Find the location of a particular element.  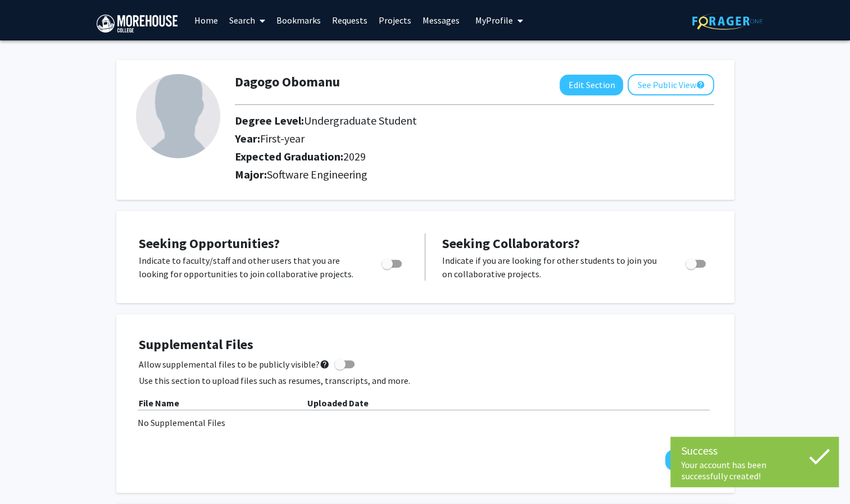

button: Add File is located at coordinates (688, 460).